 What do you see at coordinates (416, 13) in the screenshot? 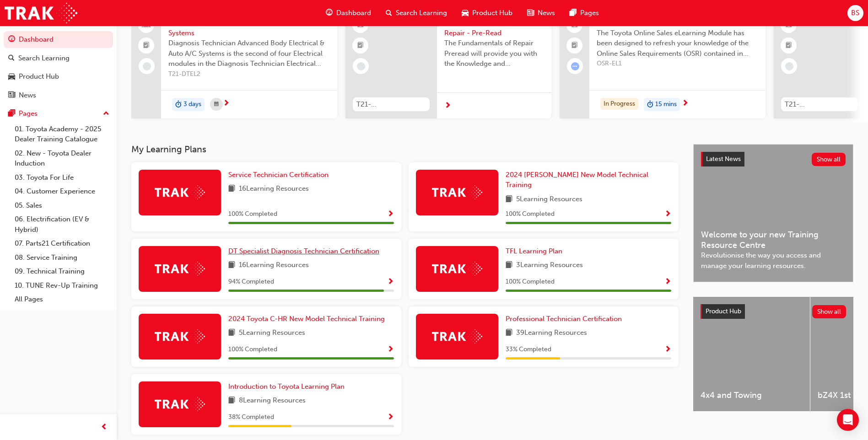
I see `a: search-iconSearch Learning` at bounding box center [416, 13].